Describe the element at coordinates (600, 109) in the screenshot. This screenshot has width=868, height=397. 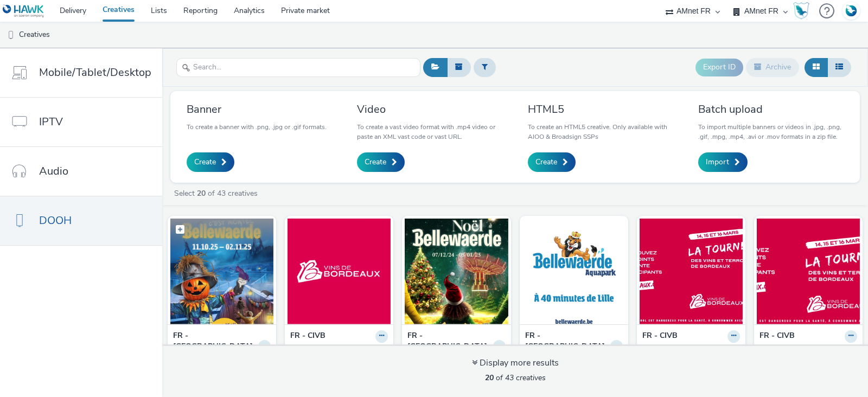
I see `h3: HTML5` at that location.